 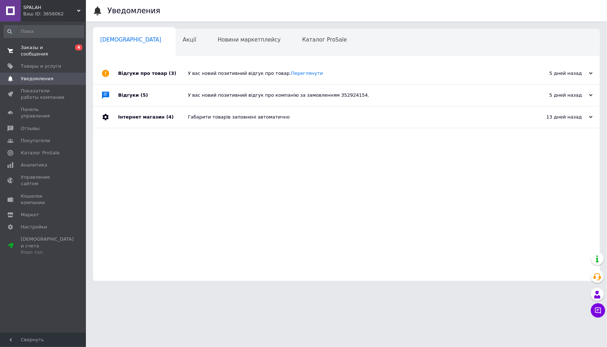 What do you see at coordinates (34, 165) in the screenshot?
I see `span: Аналитика` at bounding box center [34, 165].